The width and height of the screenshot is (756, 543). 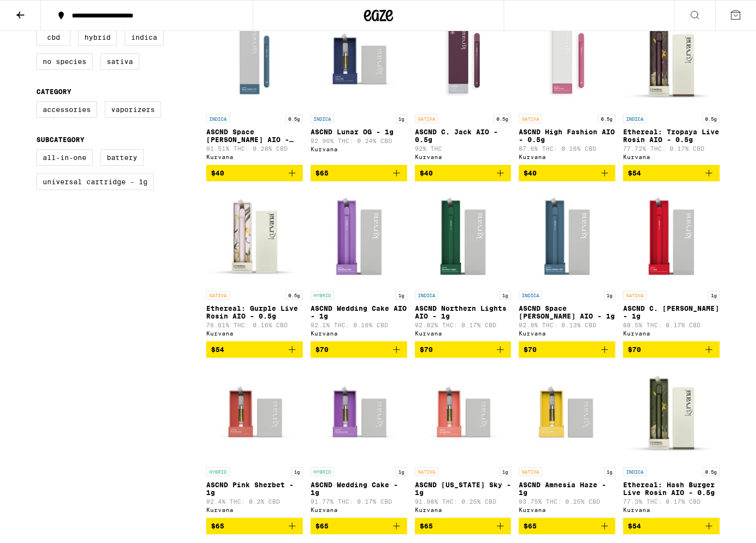 What do you see at coordinates (95, 182) in the screenshot?
I see `label: Universal Cartridge - 1g` at bounding box center [95, 182].